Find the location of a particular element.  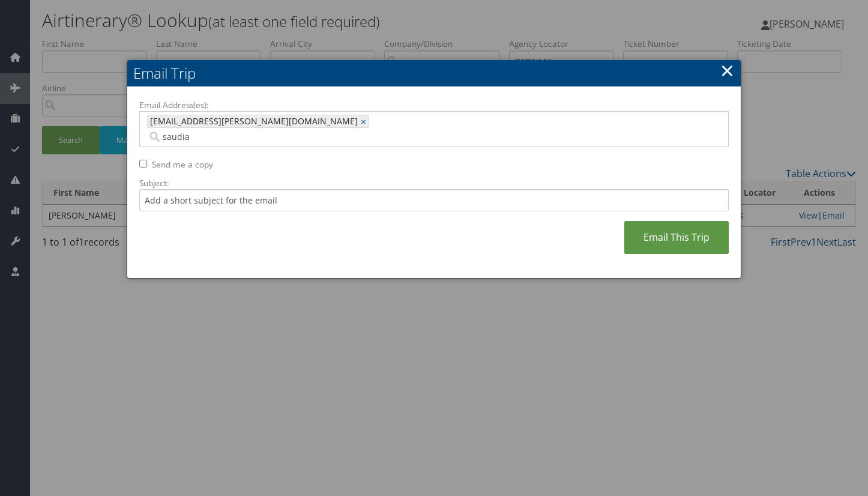

label: Email Address(es): is located at coordinates (434, 105).